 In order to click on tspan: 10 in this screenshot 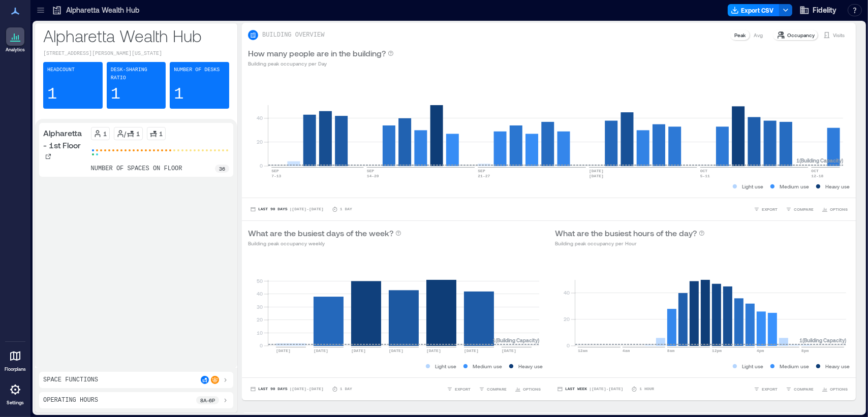, I will do `click(260, 332)`.